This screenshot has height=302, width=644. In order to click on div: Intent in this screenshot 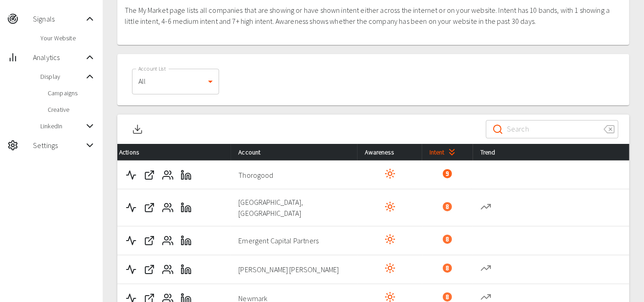, I will do `click(448, 152)`.